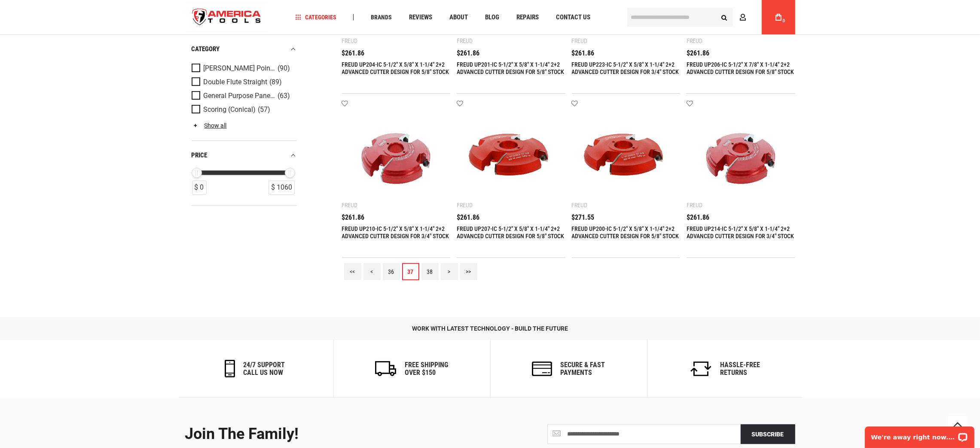 The height and width of the screenshot is (448, 980). Describe the element at coordinates (243, 82) in the screenshot. I see `a: Double Flute Straight (89)` at that location.